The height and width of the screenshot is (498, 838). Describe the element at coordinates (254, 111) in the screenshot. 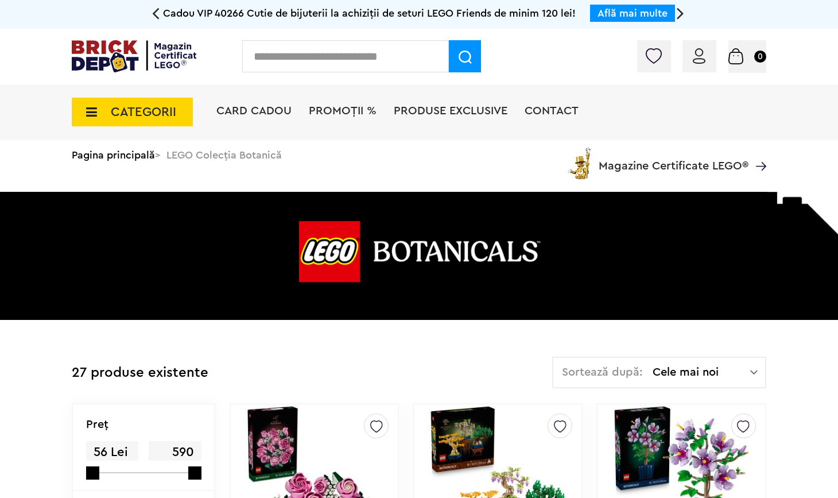

I see `span: Card Cadou` at that location.